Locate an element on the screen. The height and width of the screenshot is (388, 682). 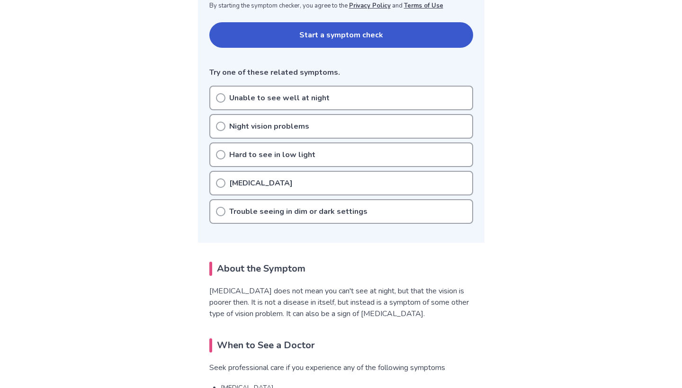
h2: About the Symptom is located at coordinates (341, 269).